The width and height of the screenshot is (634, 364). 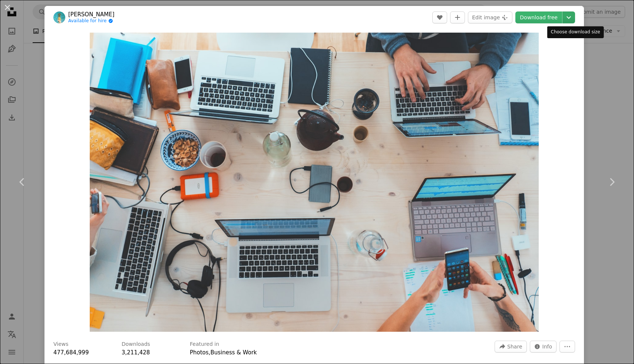 I want to click on a: Business & Work, so click(x=234, y=353).